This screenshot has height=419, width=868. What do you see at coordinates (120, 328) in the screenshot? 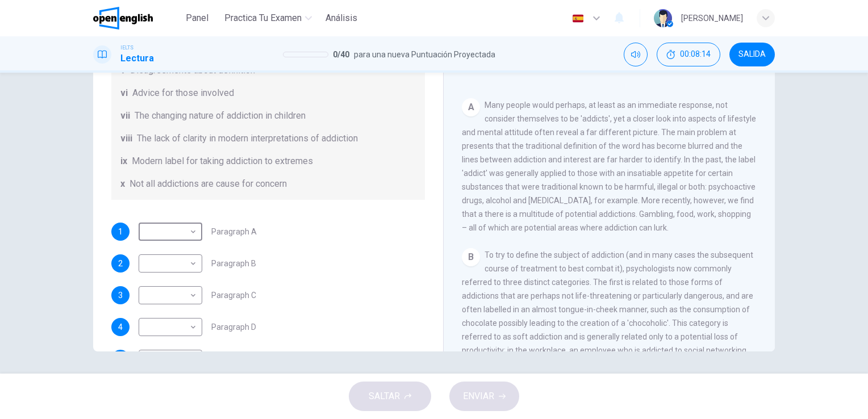
I see `span: 4` at bounding box center [120, 328].